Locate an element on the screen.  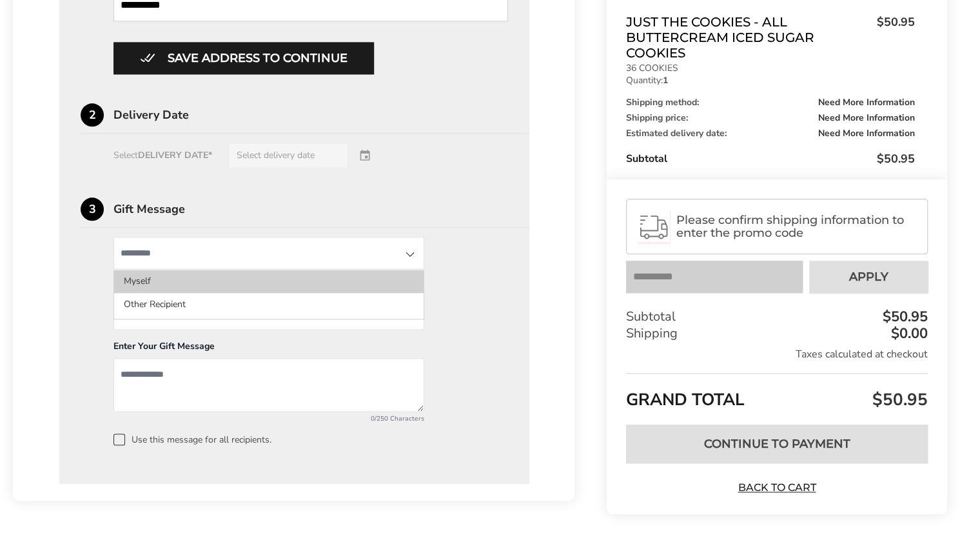
button: Button save address is located at coordinates (244, 58).